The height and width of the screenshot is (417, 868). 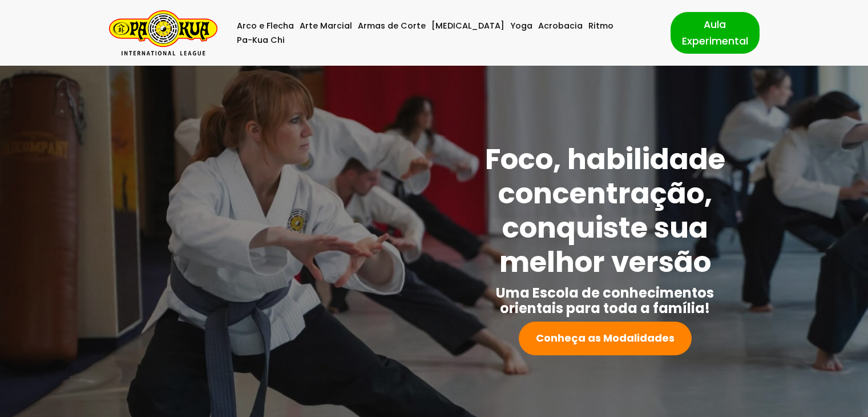 What do you see at coordinates (715, 33) in the screenshot?
I see `a: Aula Experimental` at bounding box center [715, 33].